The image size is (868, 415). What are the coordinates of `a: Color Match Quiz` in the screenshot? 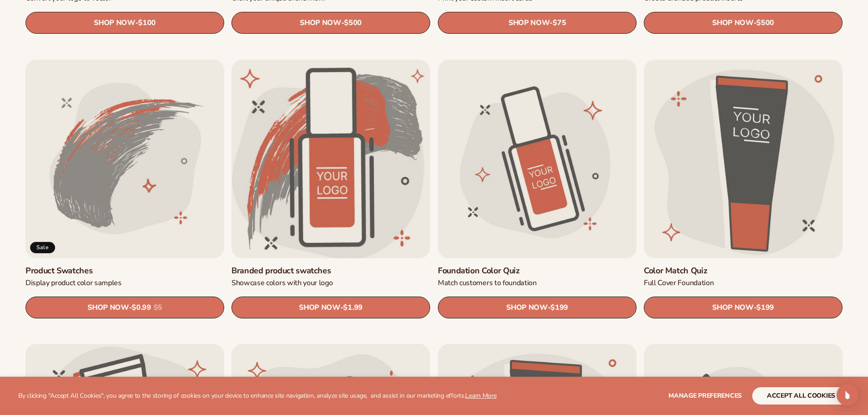 It's located at (743, 270).